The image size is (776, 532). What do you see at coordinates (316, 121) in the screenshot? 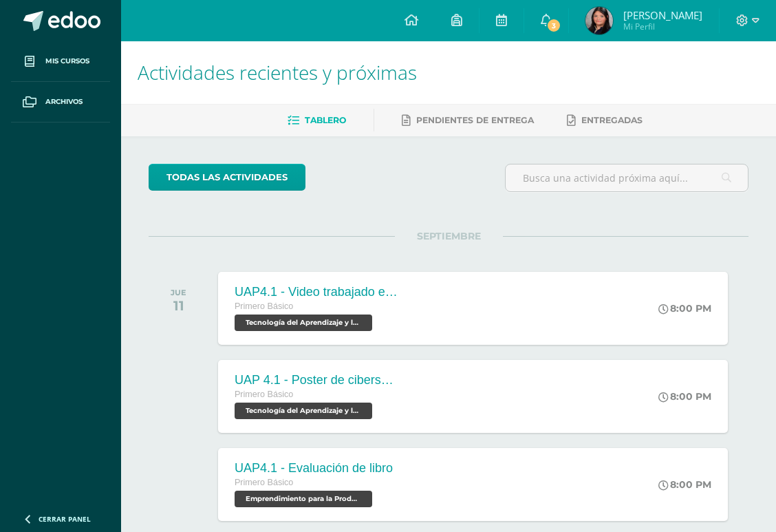
I see `a: Tablero` at bounding box center [316, 121].